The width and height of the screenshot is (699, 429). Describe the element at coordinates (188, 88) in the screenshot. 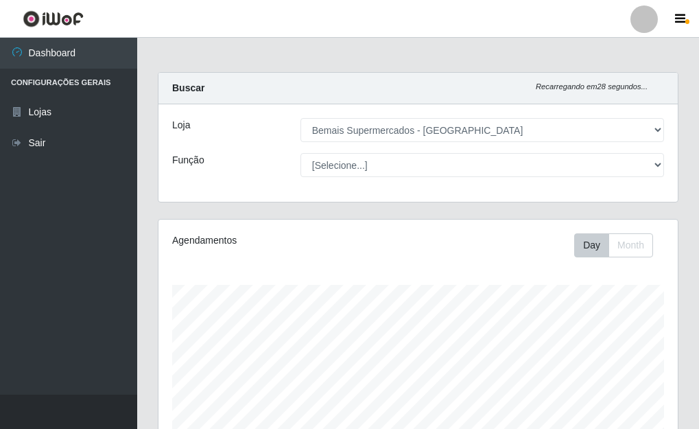

I see `strong: Buscar` at that location.